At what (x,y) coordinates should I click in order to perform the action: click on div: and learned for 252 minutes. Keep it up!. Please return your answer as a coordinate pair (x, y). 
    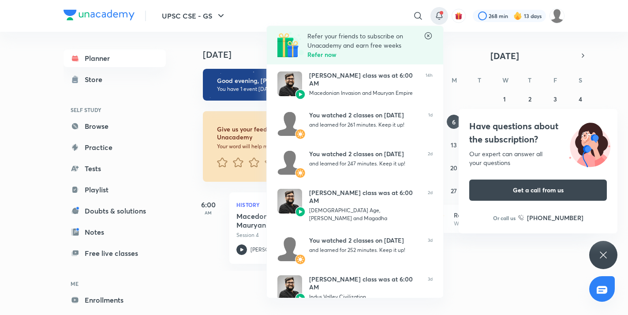
    Looking at the image, I should click on (365, 250).